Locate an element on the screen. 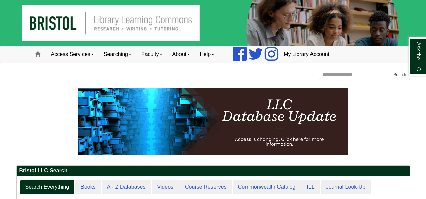 Image resolution: width=426 pixels, height=199 pixels. a: Commonwealth Catalog is located at coordinates (266, 187).